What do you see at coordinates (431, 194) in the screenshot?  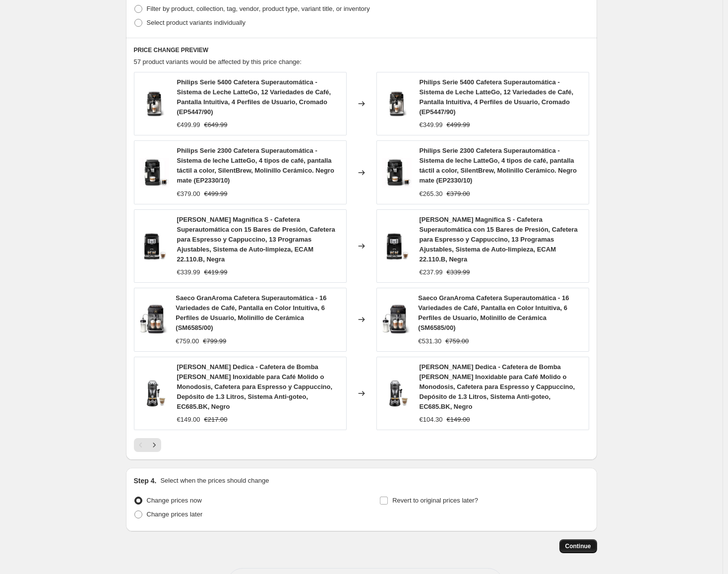 I see `div: €265.30` at bounding box center [431, 194].